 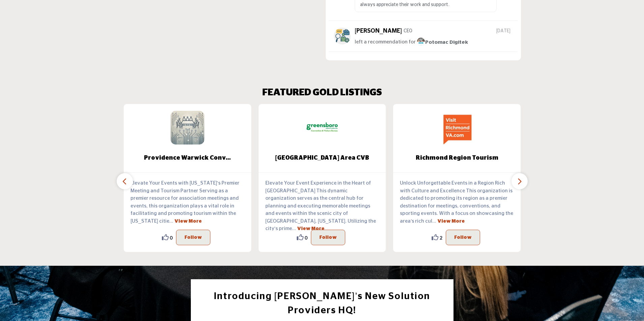 I want to click on h2: FEATURED GOLD LISTINGS, so click(x=322, y=93).